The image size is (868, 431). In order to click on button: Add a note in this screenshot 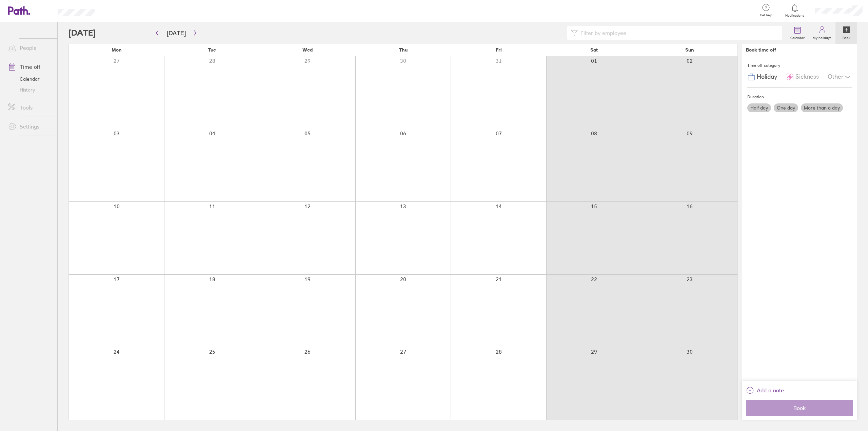, I will do `click(765, 391)`.